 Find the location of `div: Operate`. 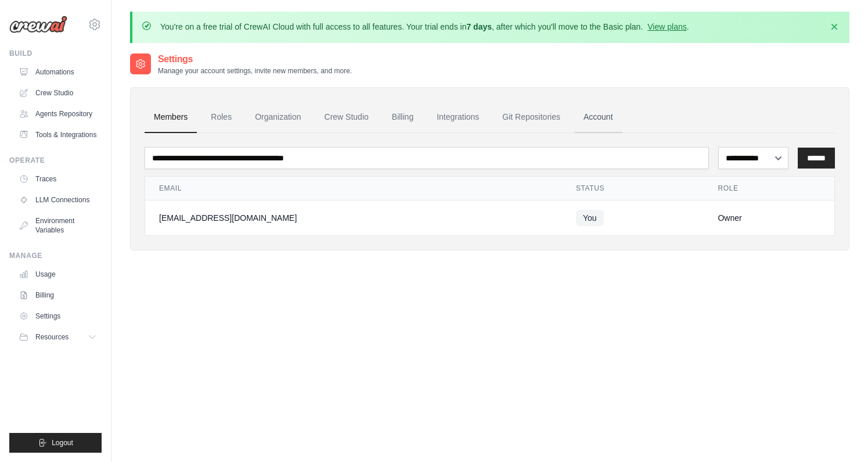

div: Operate is located at coordinates (55, 160).